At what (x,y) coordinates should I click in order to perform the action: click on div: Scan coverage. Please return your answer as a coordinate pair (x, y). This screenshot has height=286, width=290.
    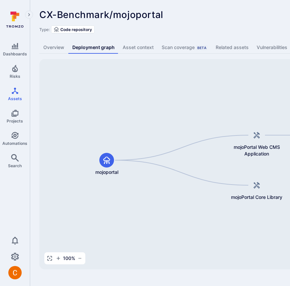
    Looking at the image, I should click on (185, 47).